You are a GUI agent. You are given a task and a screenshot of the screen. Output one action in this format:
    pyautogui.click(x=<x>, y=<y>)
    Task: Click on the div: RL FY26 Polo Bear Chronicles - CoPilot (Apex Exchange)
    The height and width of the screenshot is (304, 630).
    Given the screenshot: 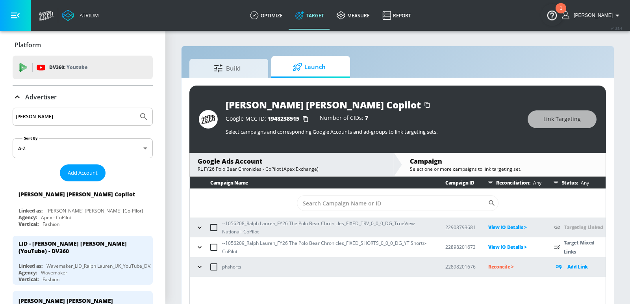 What is the action you would take?
    pyautogui.click(x=291, y=169)
    